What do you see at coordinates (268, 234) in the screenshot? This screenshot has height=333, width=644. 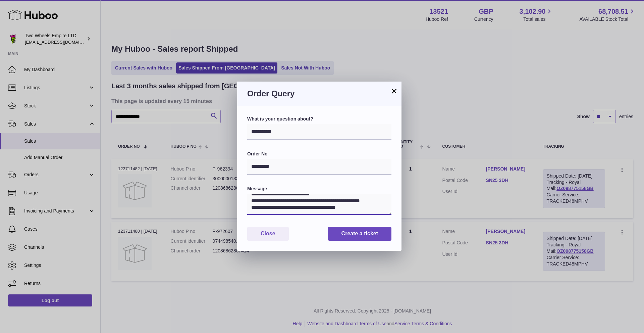 I see `button: Close` at bounding box center [268, 234].